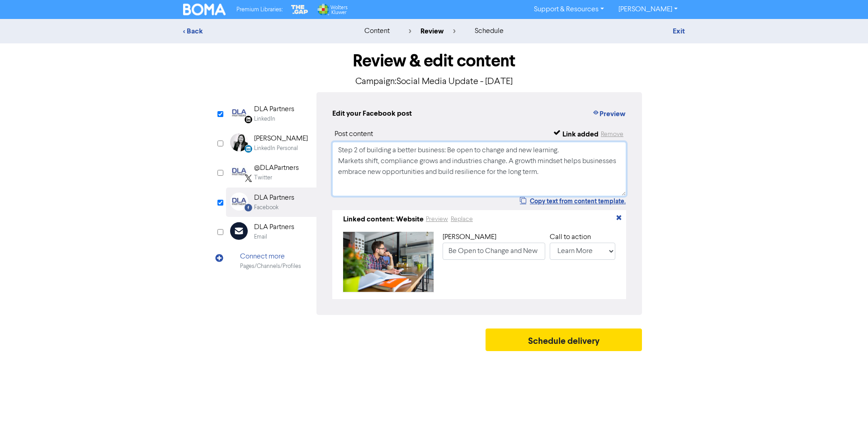 The height and width of the screenshot is (427, 868). What do you see at coordinates (266, 207) in the screenshot?
I see `div: Facebook` at bounding box center [266, 207].